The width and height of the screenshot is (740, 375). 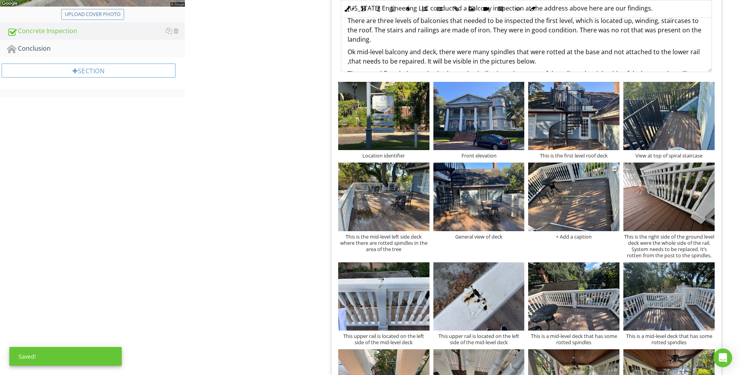 What do you see at coordinates (501, 9) in the screenshot?
I see `button: Insert Table` at bounding box center [501, 9].